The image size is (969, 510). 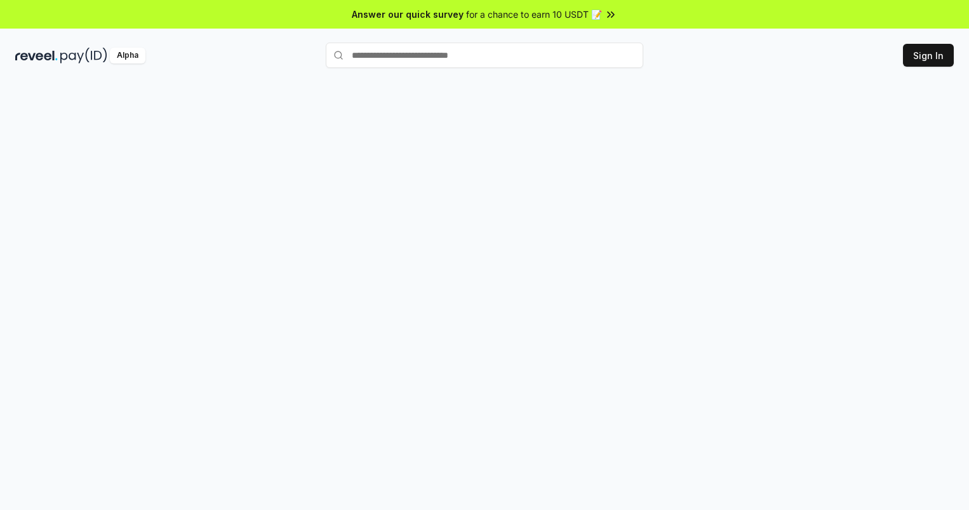 What do you see at coordinates (929, 55) in the screenshot?
I see `button: Sign In` at bounding box center [929, 55].